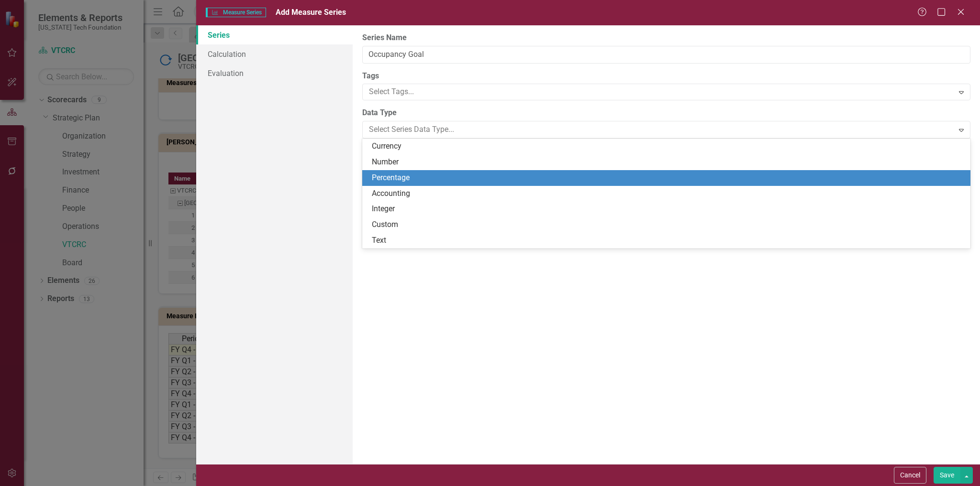  I want to click on span: Add Measure Series, so click(310, 11).